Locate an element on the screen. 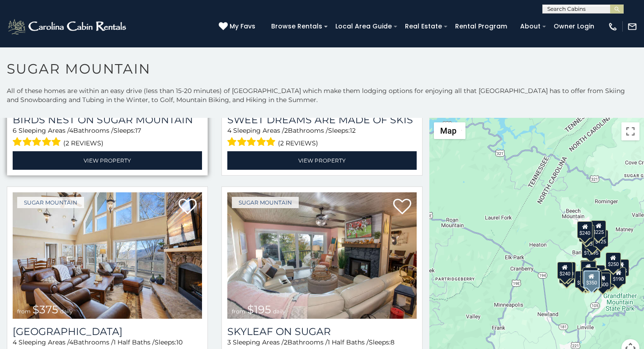 This screenshot has width=644, height=349. div: $155 is located at coordinates (621, 268).